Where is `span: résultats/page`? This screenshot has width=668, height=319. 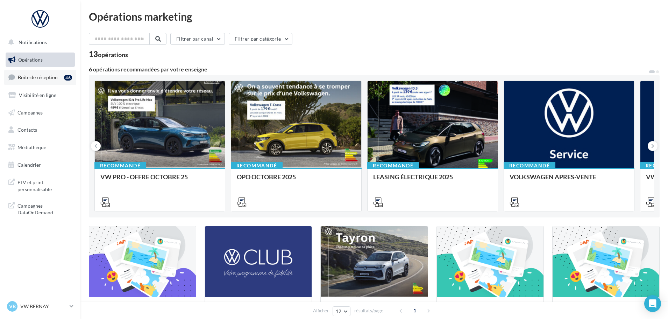 span: résultats/page is located at coordinates (369, 310).